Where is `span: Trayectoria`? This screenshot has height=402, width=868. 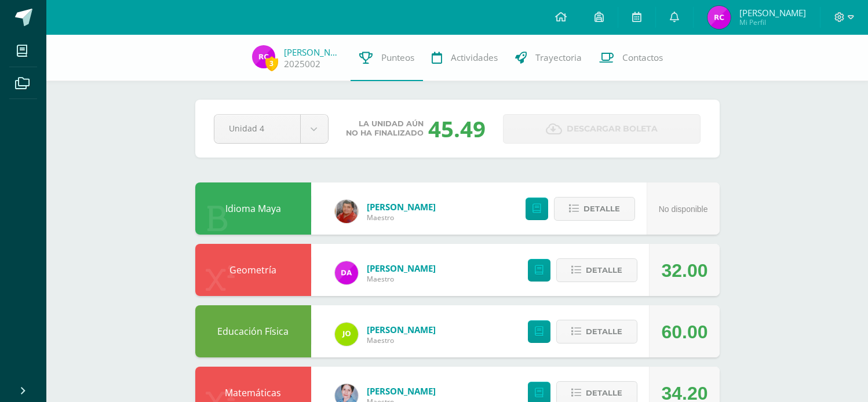 span: Trayectoria is located at coordinates (558, 57).